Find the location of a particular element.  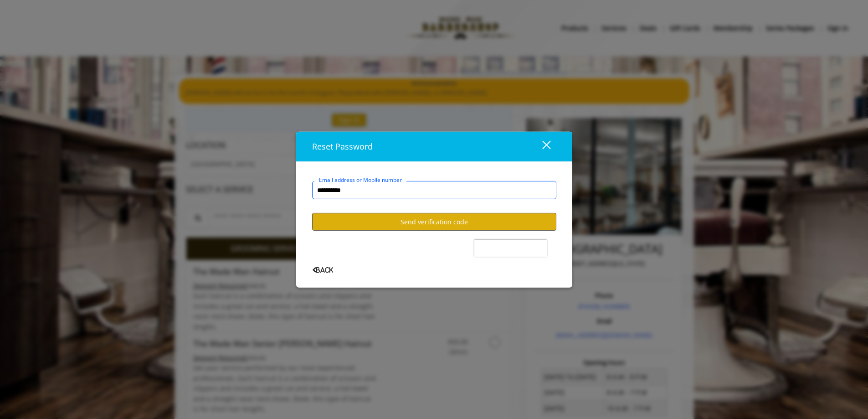

label: Email address or Mobile number is located at coordinates (360, 180).